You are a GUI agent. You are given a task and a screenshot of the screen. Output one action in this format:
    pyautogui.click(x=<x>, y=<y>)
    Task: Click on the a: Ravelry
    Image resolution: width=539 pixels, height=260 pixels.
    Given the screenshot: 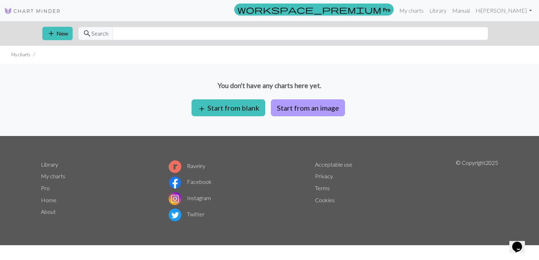 What is the action you would take?
    pyautogui.click(x=187, y=166)
    